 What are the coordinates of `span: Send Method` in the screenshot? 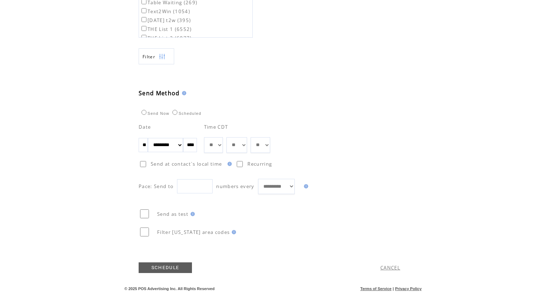 It's located at (159, 93).